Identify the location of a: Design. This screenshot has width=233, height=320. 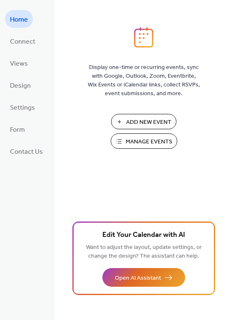
(20, 85).